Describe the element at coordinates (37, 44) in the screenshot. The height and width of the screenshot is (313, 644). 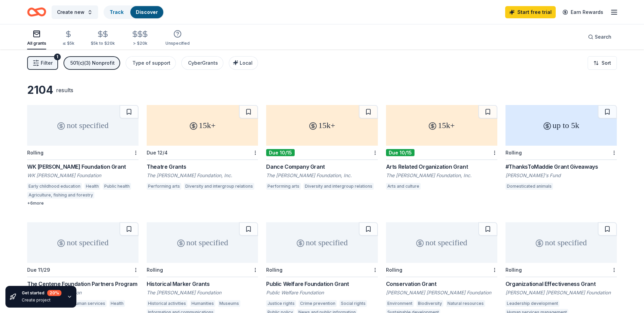
I see `div: All grants` at that location.